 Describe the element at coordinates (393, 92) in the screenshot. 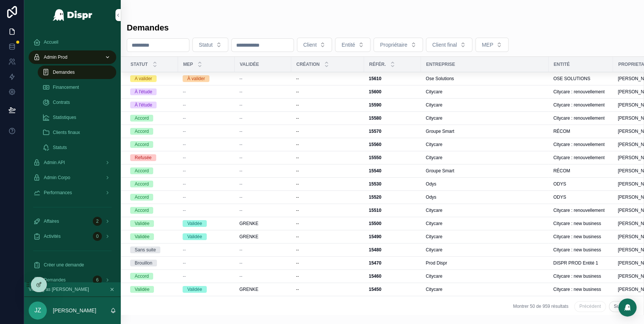

I see `a: 15600` at that location.